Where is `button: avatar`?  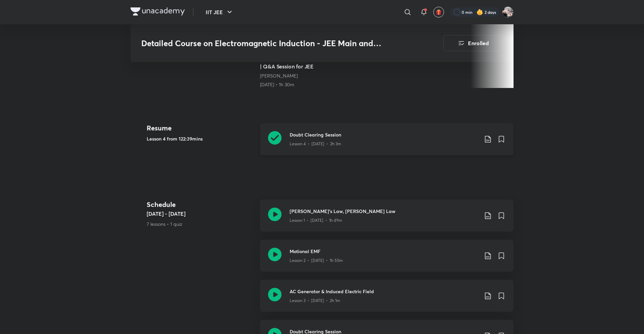 button: avatar is located at coordinates (439, 12).